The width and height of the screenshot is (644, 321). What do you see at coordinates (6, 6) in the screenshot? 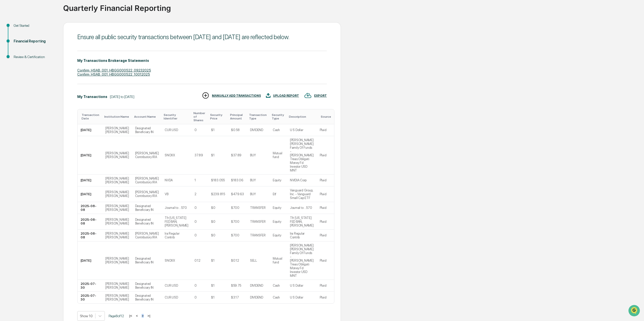
I see `img: f2157a4c-a0d3-4daa-907e-bb6f0de503a5-1751232295721` at bounding box center [6, 6].